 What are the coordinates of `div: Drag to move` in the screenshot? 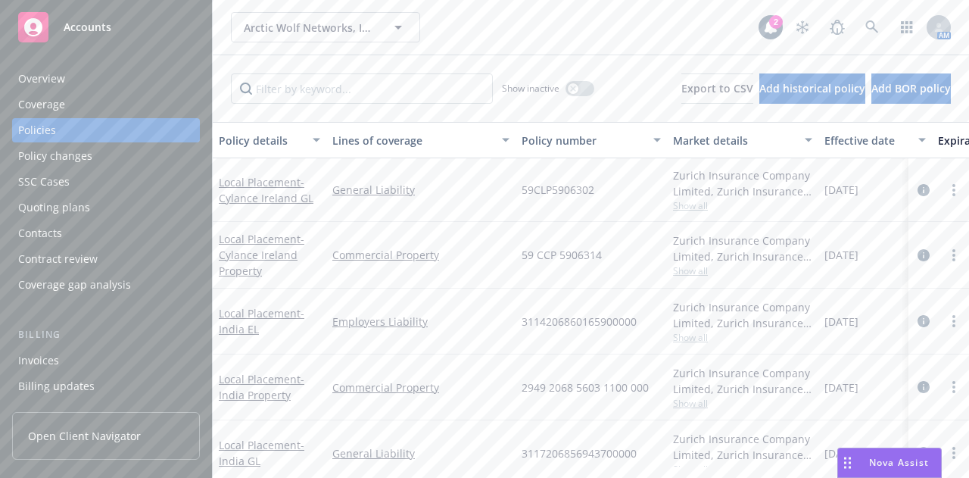 It's located at (847, 462).